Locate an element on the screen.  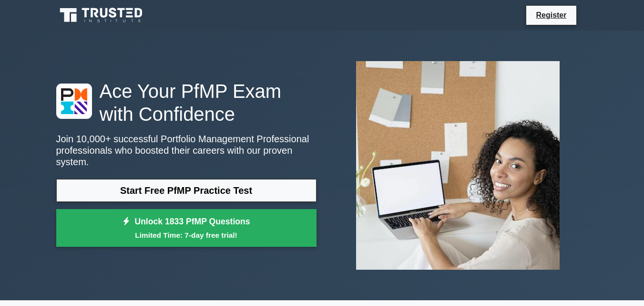
a: Start Free PfMP Practice Test is located at coordinates (186, 191).